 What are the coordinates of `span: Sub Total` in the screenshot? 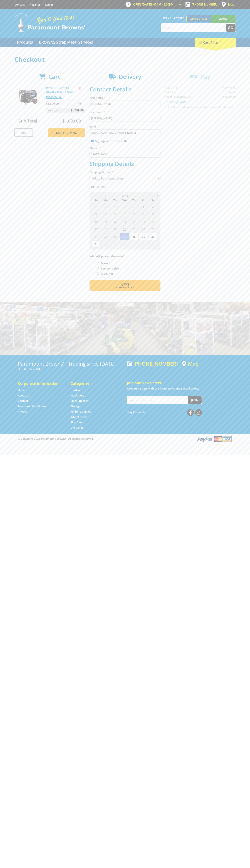 It's located at (28, 121).